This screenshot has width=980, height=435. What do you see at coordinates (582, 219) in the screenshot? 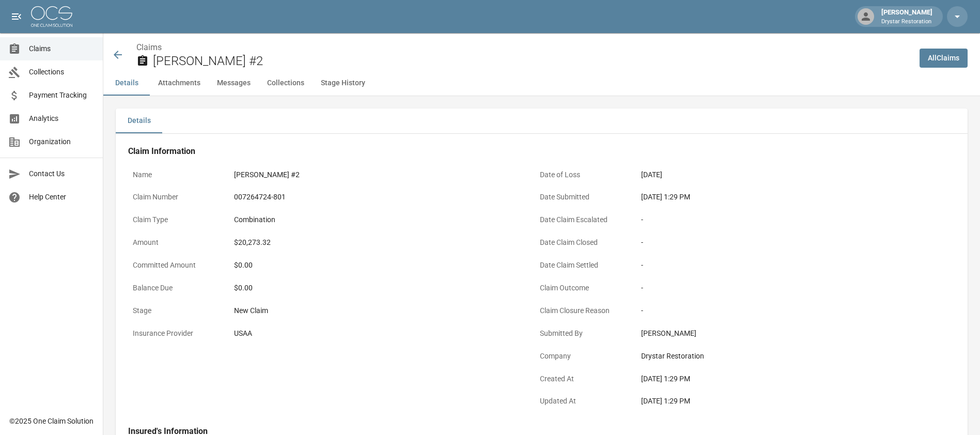
I see `p: Date Claim Escalated` at bounding box center [582, 219].